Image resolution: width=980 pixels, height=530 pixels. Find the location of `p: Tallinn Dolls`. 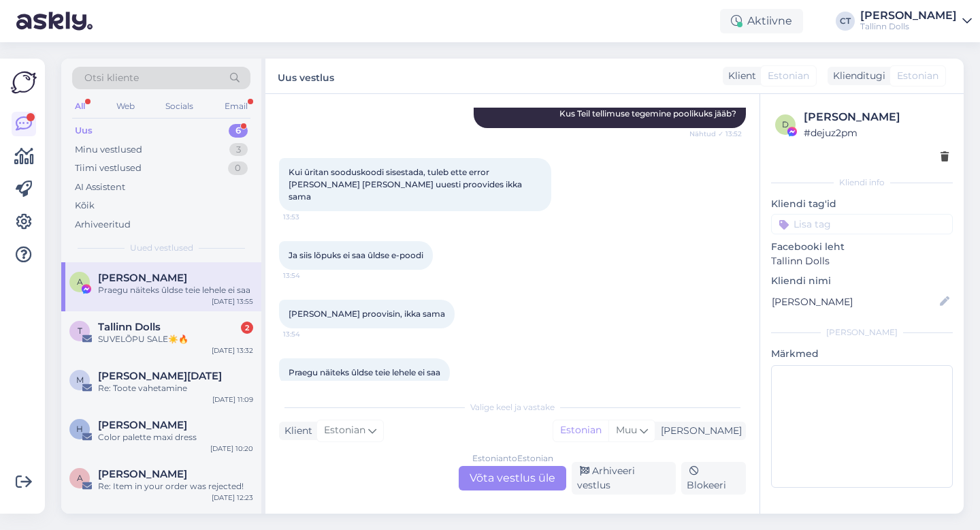

p: Tallinn Dolls is located at coordinates (861, 261).